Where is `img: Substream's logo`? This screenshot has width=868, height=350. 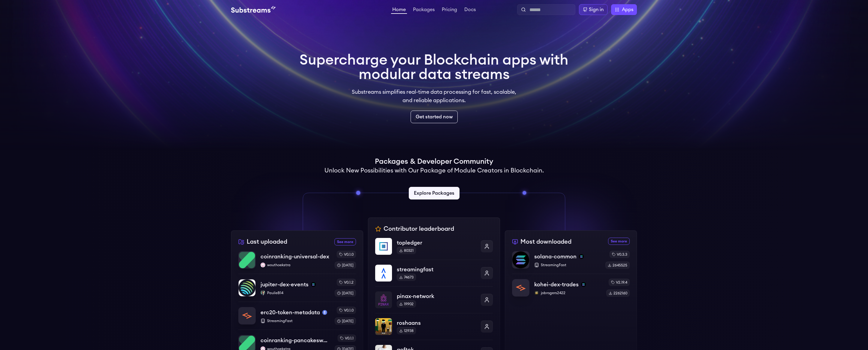
img: Substream's logo is located at coordinates (253, 9).